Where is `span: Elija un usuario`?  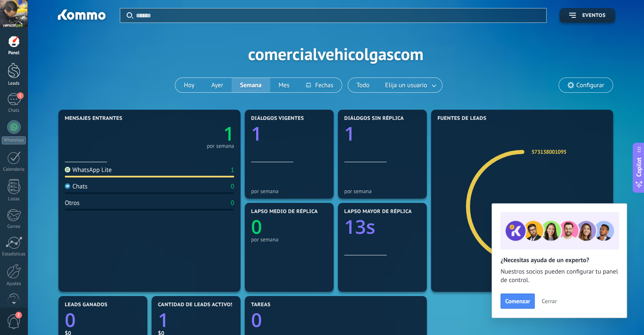 span: Elija un usuario is located at coordinates (406, 85).